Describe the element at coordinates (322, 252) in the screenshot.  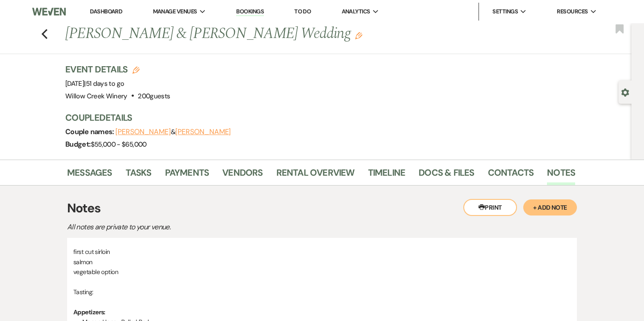
I see `p: first cut sirloin` at that location.